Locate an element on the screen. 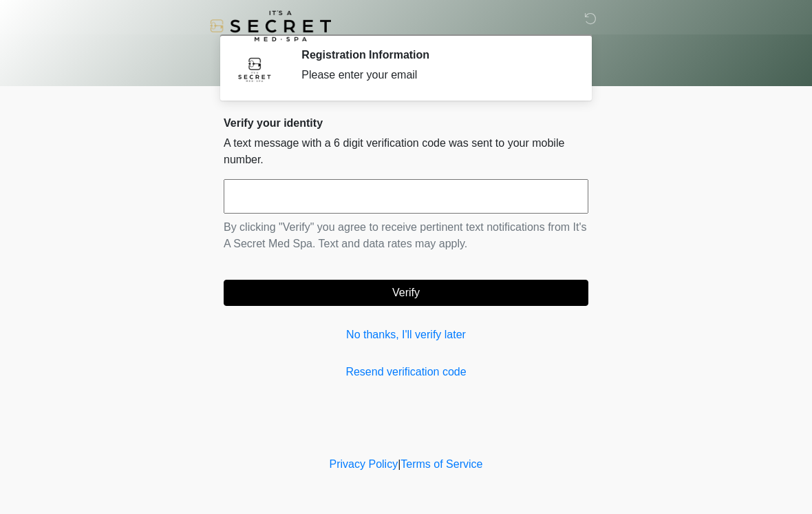 This screenshot has width=812, height=514. a: Terms of Service is located at coordinates (441, 464).